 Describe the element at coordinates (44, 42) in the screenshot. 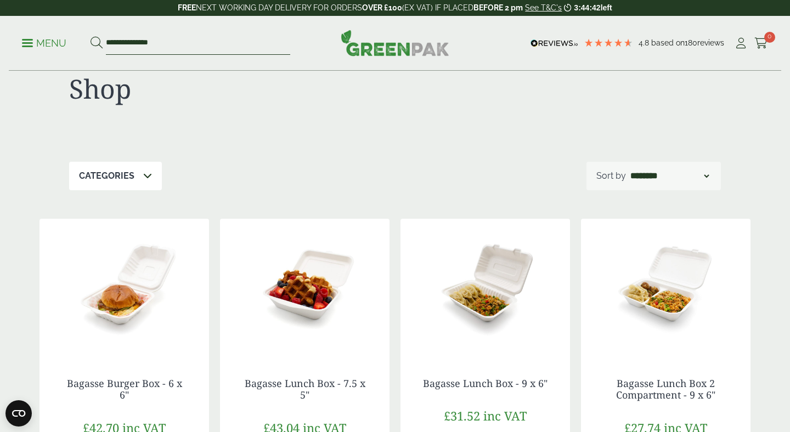

I see `a: Menu` at that location.